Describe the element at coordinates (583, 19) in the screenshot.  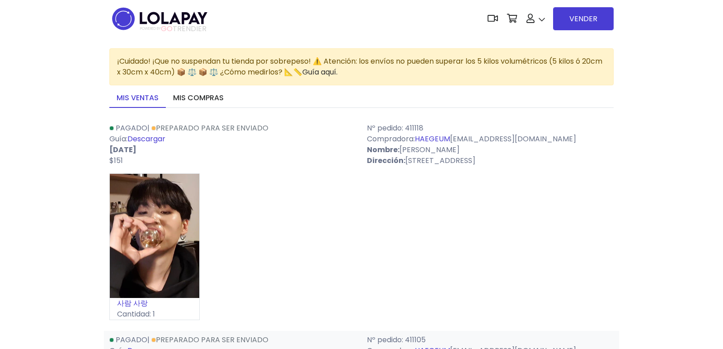
I see `a: VENDER` at that location.